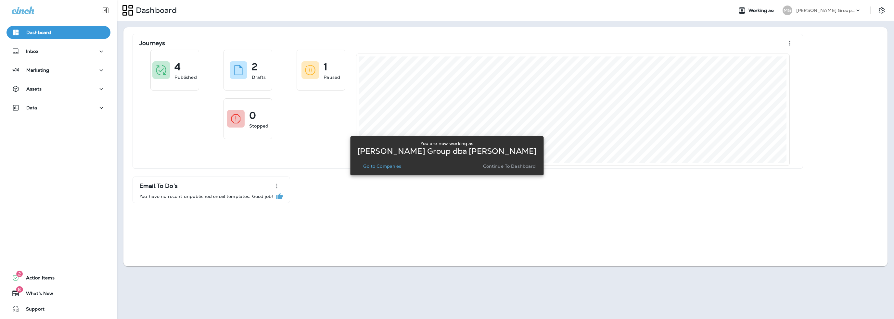 This screenshot has height=319, width=894. I want to click on div: MG, so click(787, 10).